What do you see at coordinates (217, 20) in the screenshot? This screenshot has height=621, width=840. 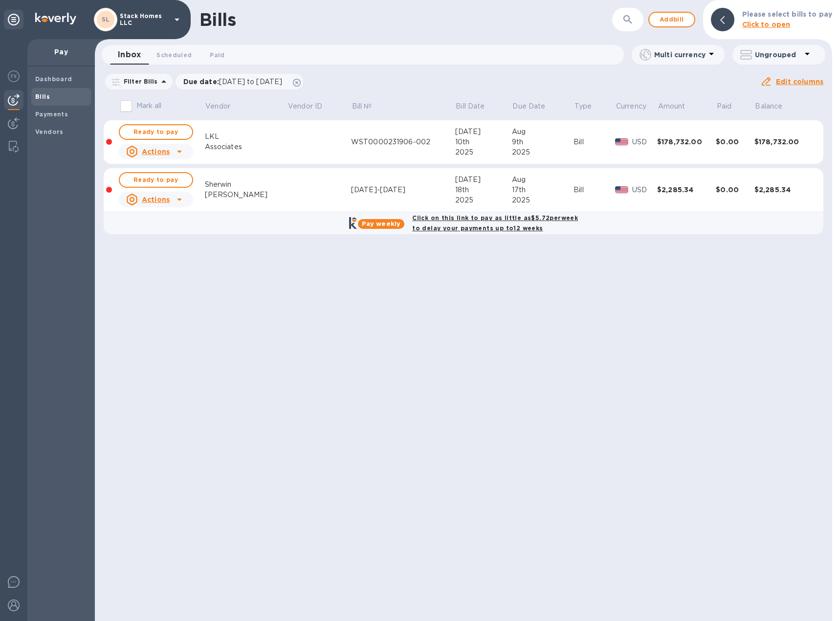 I see `h1: Bills` at bounding box center [217, 20].